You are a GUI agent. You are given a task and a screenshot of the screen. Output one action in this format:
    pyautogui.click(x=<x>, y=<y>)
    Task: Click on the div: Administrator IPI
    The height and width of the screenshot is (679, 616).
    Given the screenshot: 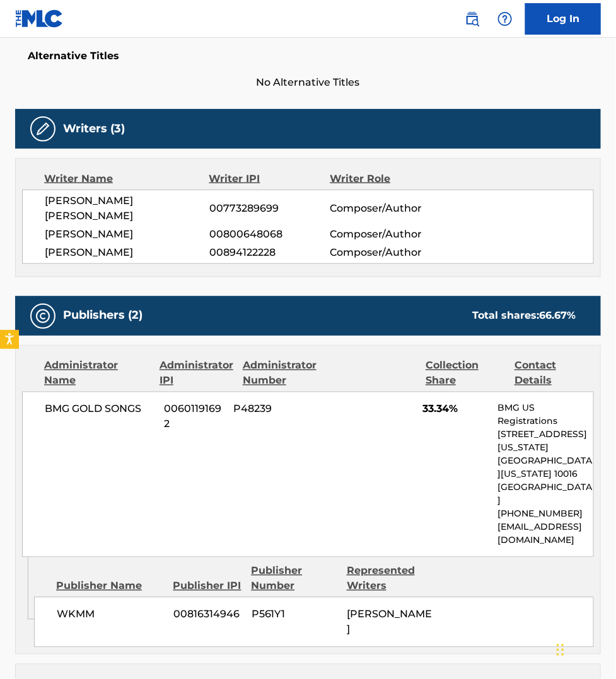 What is the action you would take?
    pyautogui.click(x=196, y=373)
    